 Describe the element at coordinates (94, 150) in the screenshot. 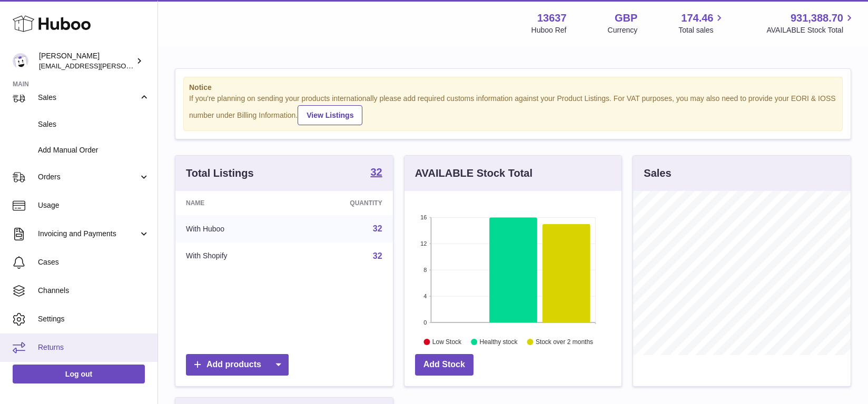

I see `span: Add Manual Order` at that location.